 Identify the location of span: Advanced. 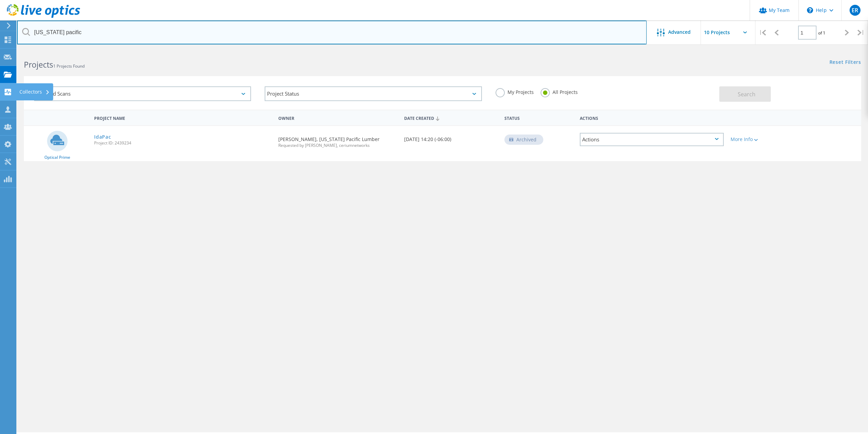
(679, 32).